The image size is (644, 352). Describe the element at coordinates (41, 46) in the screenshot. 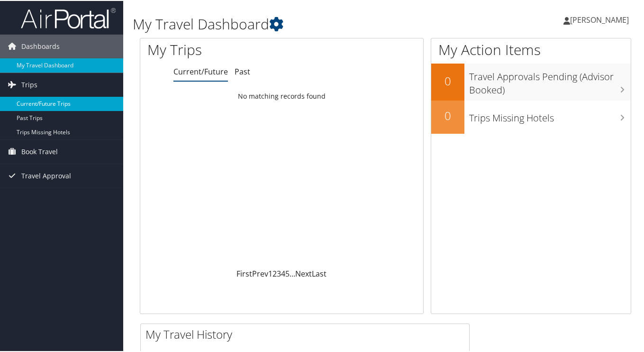

I see `span: Dashboards` at that location.